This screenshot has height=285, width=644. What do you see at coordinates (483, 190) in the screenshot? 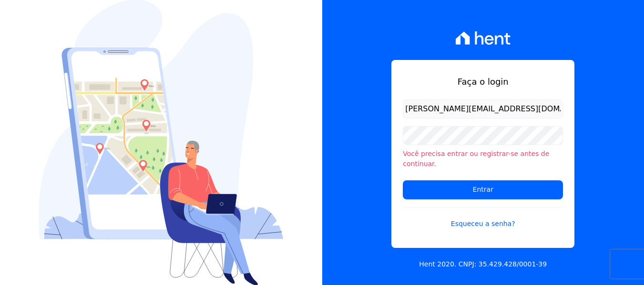
I see `input: Entrar` at bounding box center [483, 190].